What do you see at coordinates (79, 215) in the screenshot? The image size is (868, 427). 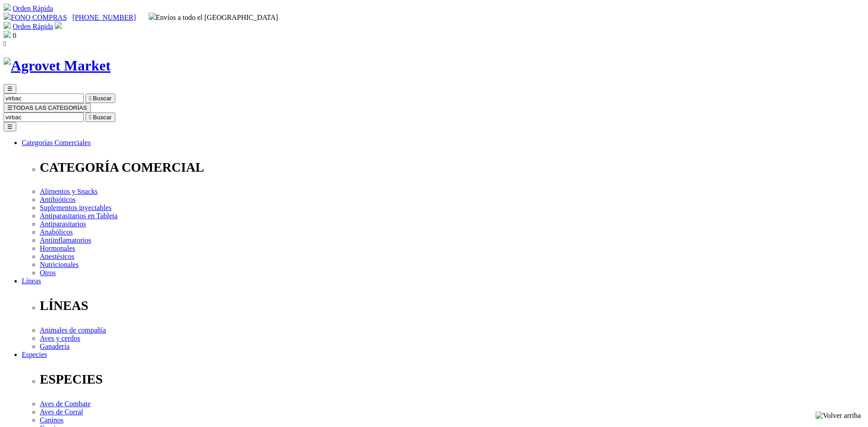 I see `span: Antiparasitarios en Tableta` at bounding box center [79, 215].